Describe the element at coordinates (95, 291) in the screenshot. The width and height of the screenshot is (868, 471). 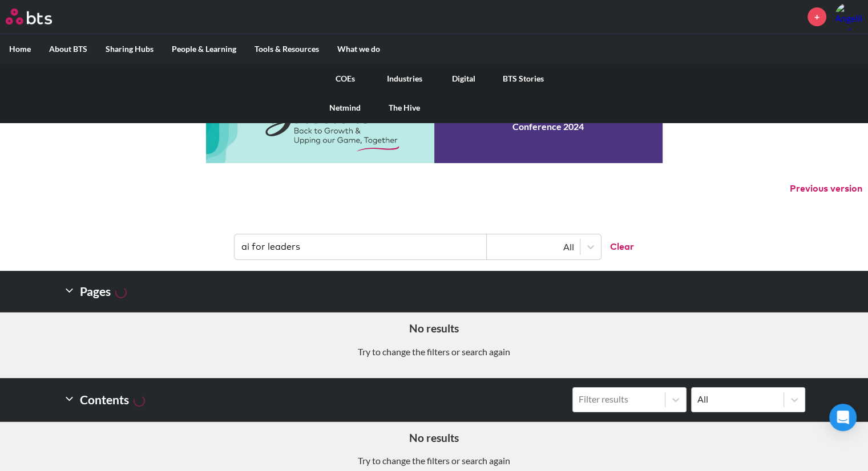
I see `h2: Pages` at that location.